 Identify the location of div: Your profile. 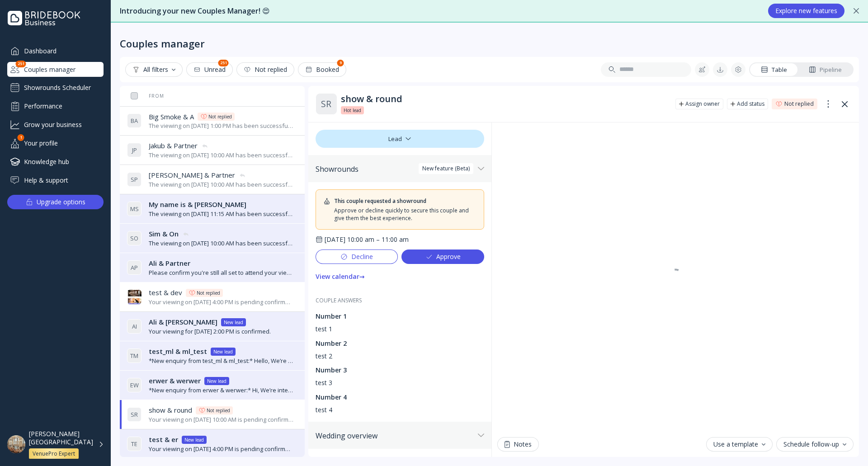
(56, 143).